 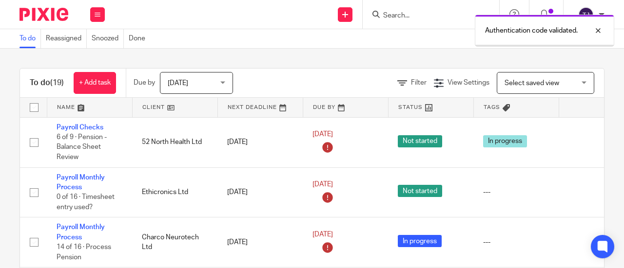 I want to click on span: 0 of 16 · Timesheet entry used?, so click(x=85, y=202).